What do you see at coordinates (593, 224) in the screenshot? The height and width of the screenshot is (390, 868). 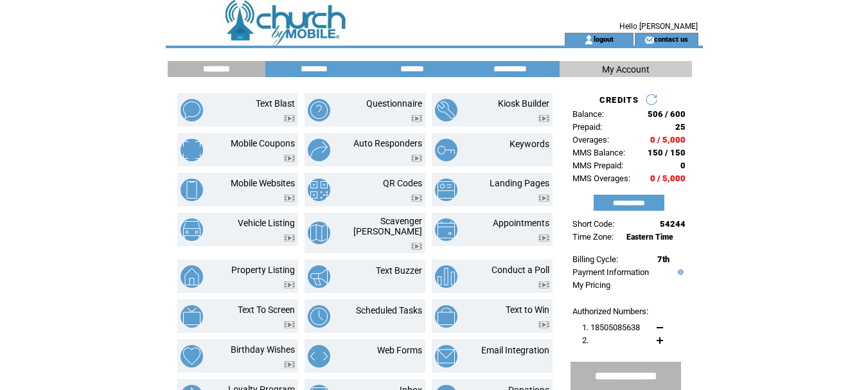 I see `span: Short Code:` at bounding box center [593, 224].